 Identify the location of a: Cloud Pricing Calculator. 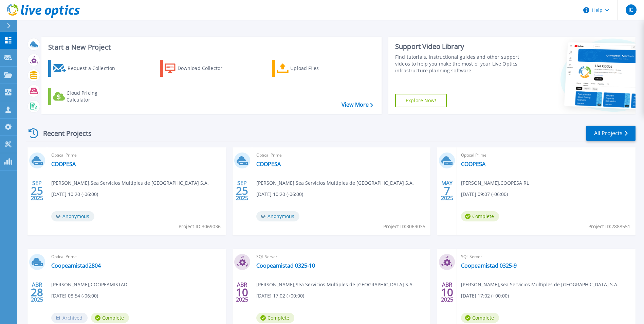
(86, 97).